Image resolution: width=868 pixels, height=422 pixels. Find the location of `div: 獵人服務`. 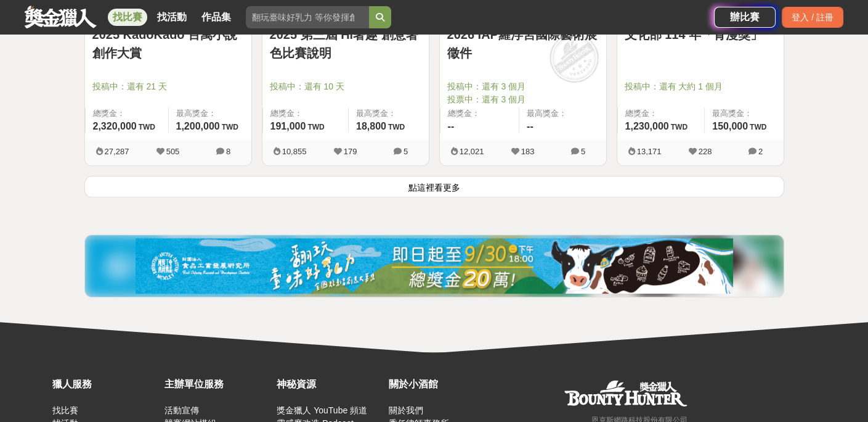

div: 獵人服務 is located at coordinates (105, 385).